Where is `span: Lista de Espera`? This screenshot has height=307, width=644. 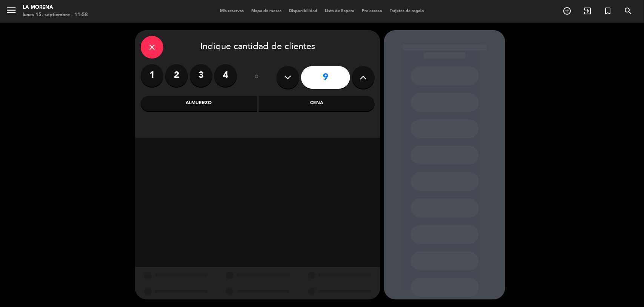
span: Lista de Espera is located at coordinates (339, 11).